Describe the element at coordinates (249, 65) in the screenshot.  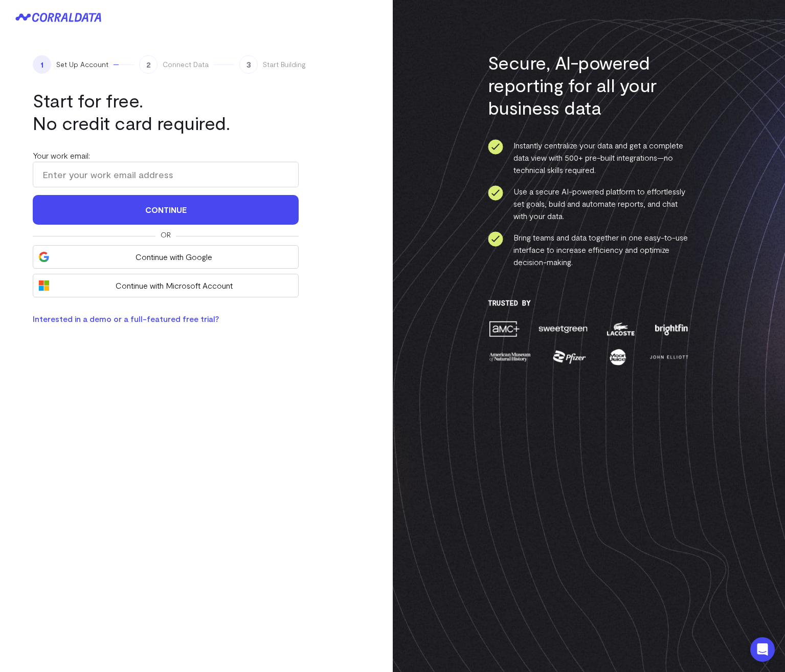
I see `span: 3` at that location.